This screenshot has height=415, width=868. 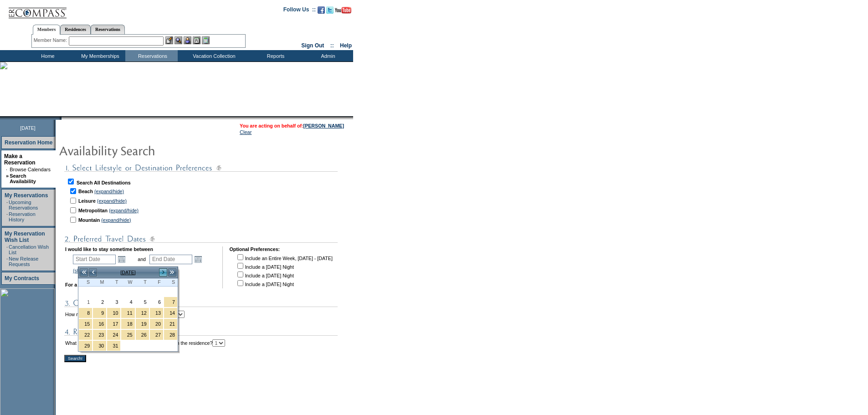 I want to click on a: 13, so click(x=157, y=313).